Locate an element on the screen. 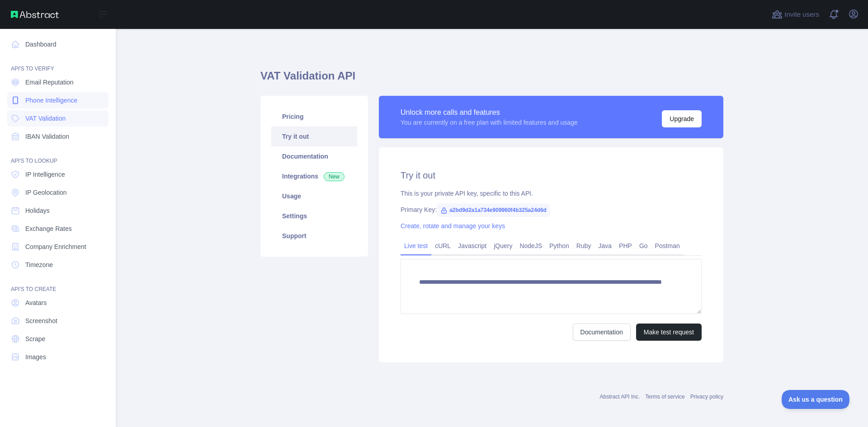 The image size is (868, 427). a: Try it out is located at coordinates (314, 136).